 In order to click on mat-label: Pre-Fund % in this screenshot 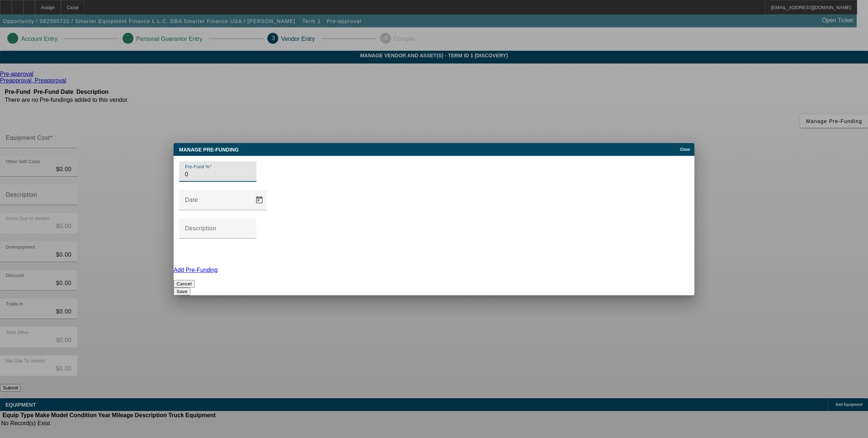, I will do `click(197, 166)`.